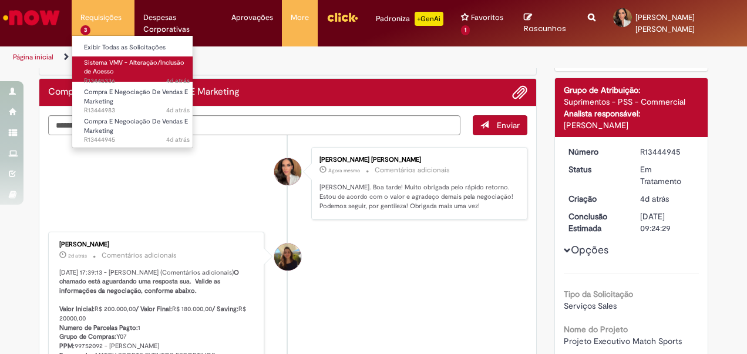 The width and height of the screenshot is (747, 354). I want to click on div: Suprimentos - PSS - Commercial, so click(631, 102).